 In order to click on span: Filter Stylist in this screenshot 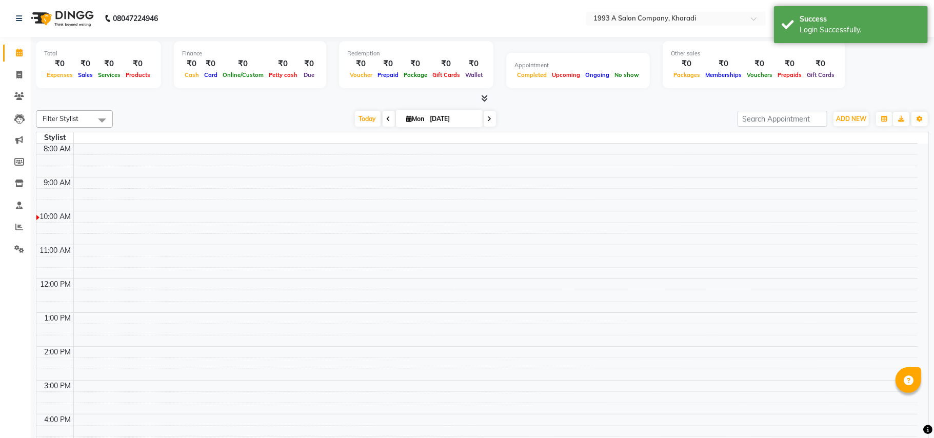, I will do `click(61, 118)`.